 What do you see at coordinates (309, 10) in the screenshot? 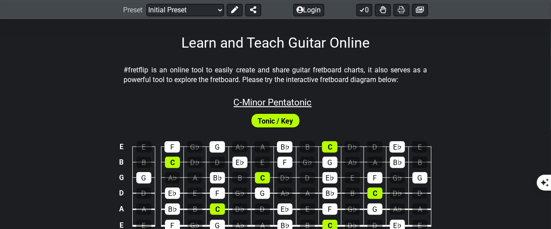
I see `button: Login` at bounding box center [309, 10].